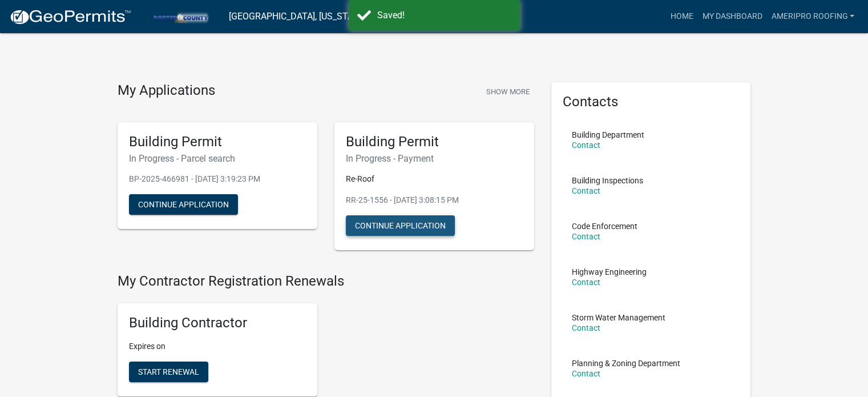 The width and height of the screenshot is (868, 397). Describe the element at coordinates (813, 16) in the screenshot. I see `a: Ameripro Roofing` at that location.